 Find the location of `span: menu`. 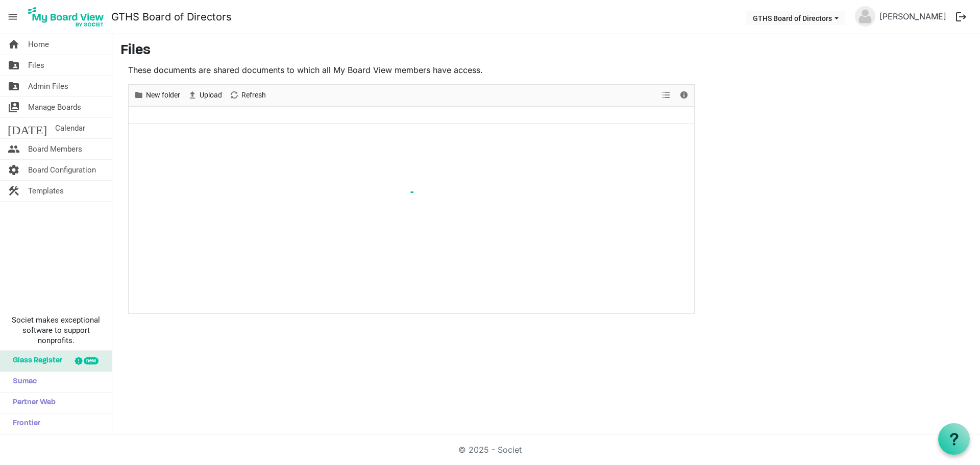

span: menu is located at coordinates (13, 17).